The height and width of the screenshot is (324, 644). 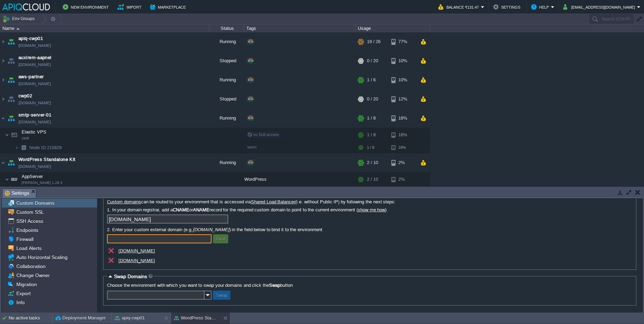 I want to click on span: Export, so click(x=23, y=294).